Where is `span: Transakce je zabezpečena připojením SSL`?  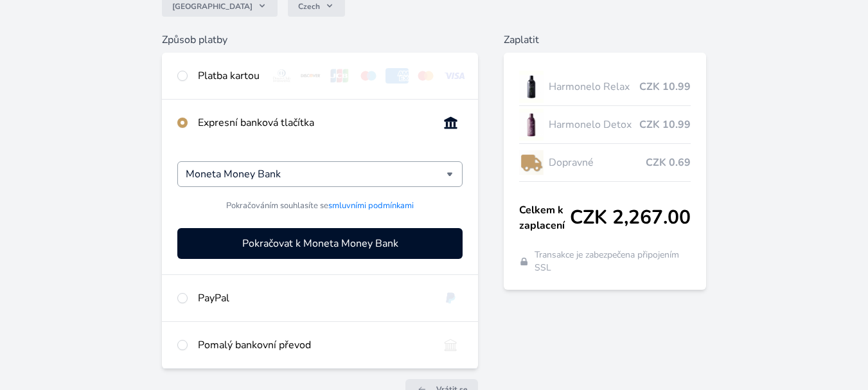
span: Transakce je zabezpečena připojením SSL is located at coordinates (613, 261).